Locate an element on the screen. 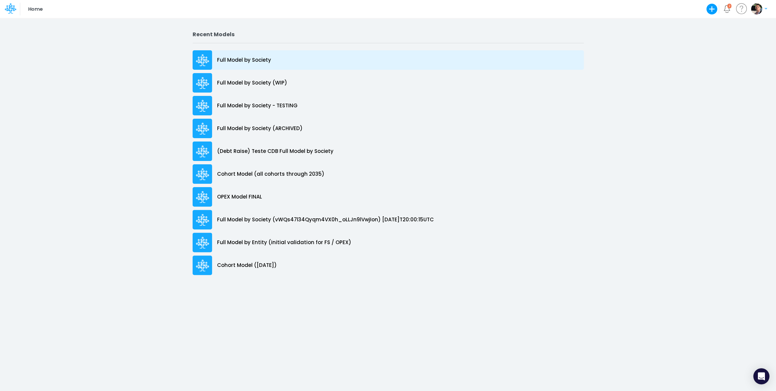  div: 2 unread items is located at coordinates (729, 6).